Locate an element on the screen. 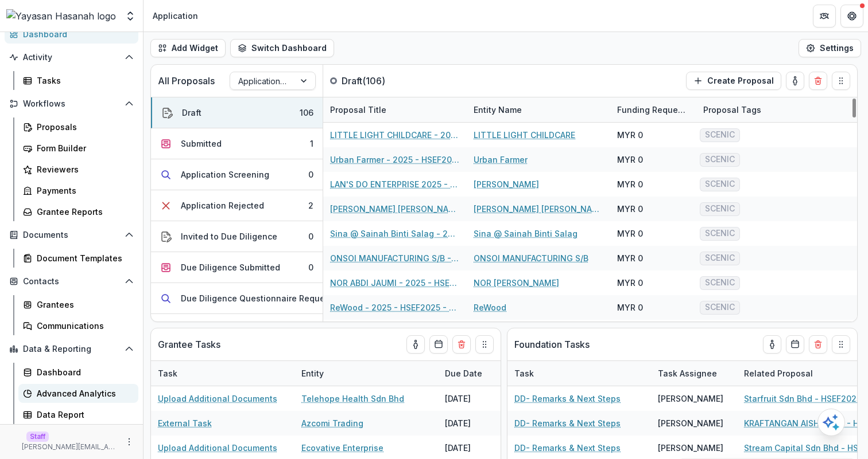 This screenshot has height=459, width=868. button: Draft106 is located at coordinates (237, 113).